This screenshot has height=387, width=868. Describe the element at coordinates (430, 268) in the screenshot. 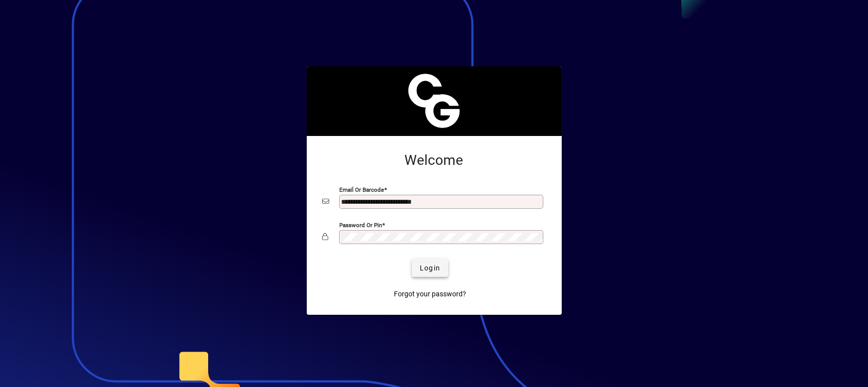

I see `button: Login` at that location.